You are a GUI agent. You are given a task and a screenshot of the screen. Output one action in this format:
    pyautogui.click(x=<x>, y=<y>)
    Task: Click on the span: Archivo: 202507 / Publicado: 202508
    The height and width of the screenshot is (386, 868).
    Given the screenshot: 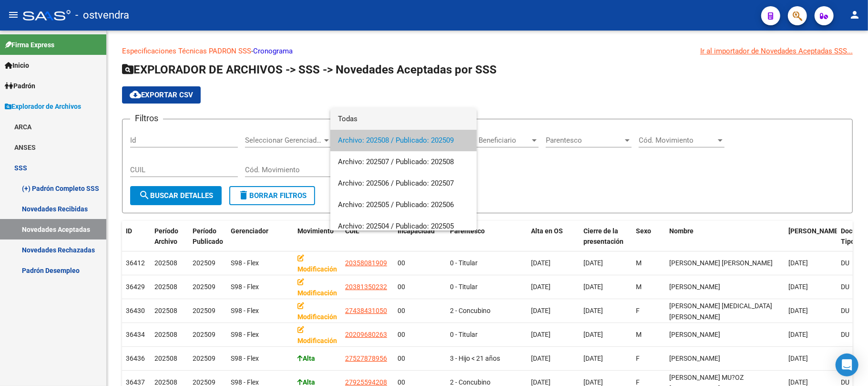 What is the action you would take?
    pyautogui.click(x=404, y=162)
    